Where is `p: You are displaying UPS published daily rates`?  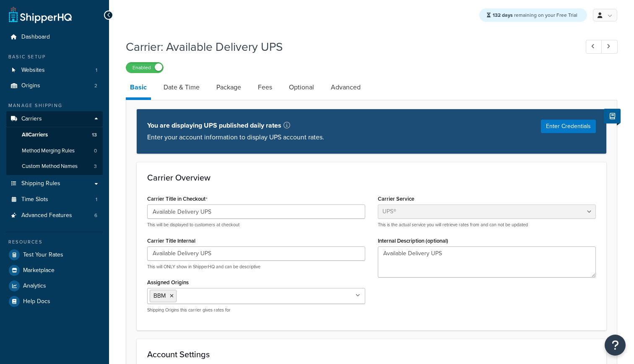 p: You are displaying UPS published daily rates is located at coordinates (236, 126).